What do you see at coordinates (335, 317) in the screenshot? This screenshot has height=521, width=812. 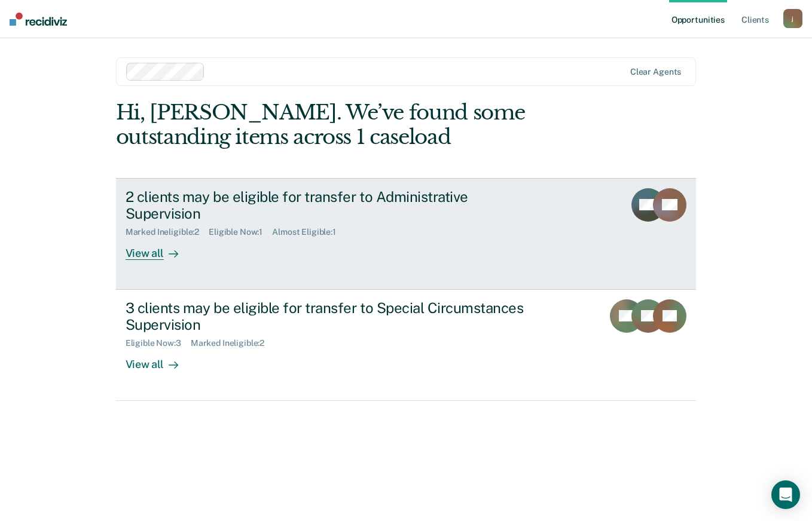 I see `div: 3 clients may be eligible for transfer to Special Circumstances Supervision` at bounding box center [335, 317].